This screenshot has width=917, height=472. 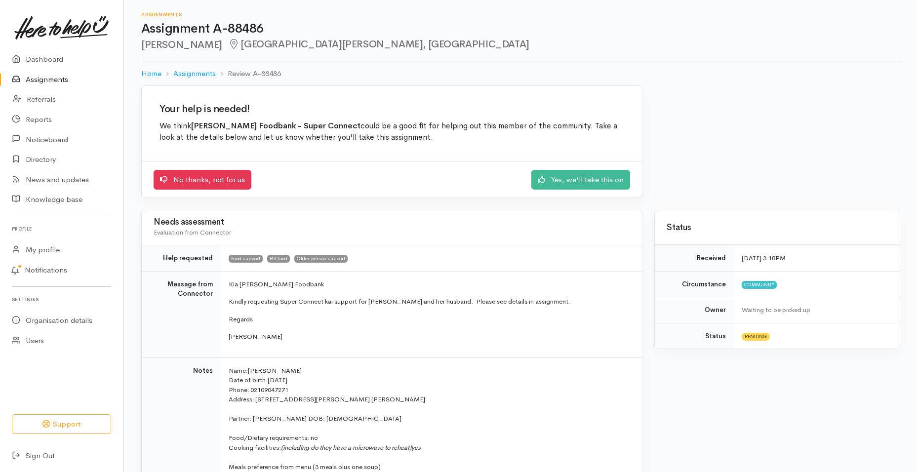 What do you see at coordinates (61, 299) in the screenshot?
I see `h6: Settings` at bounding box center [61, 299].